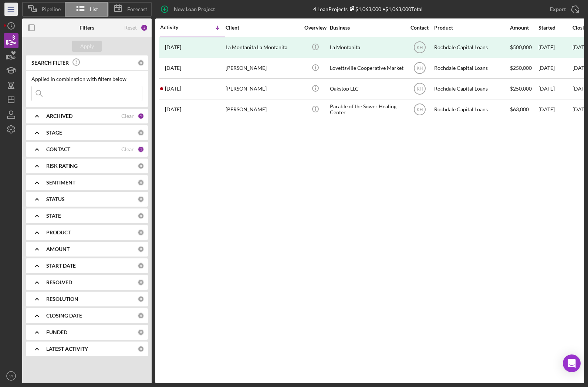  Describe the element at coordinates (11, 376) in the screenshot. I see `text: VI` at that location.